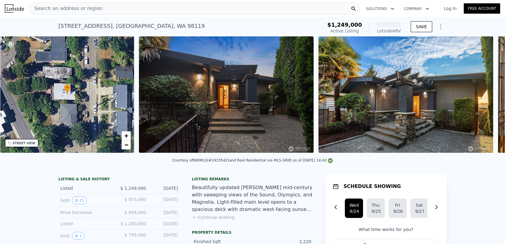 The image size is (505, 244). I want to click on span: $ 1,249,000, so click(133, 189).